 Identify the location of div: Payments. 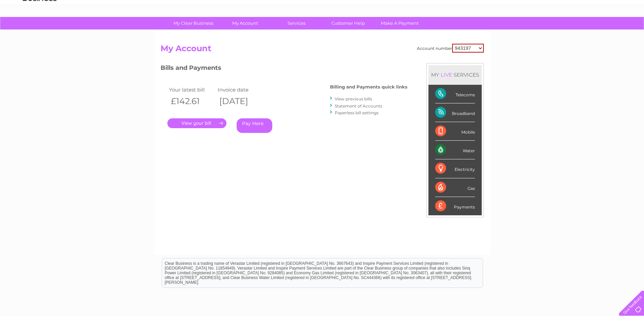
(455, 206).